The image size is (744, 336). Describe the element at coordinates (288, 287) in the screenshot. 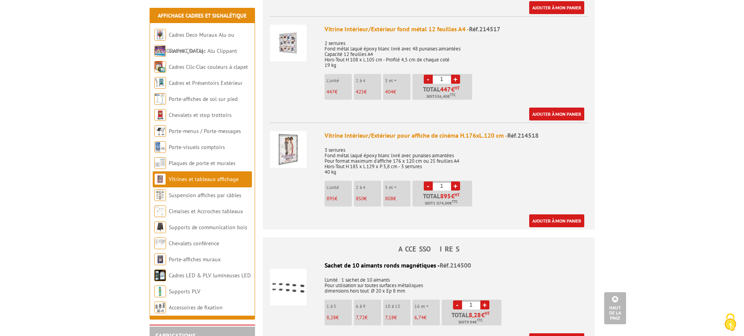

I see `img: Sachet de 10 aimants ronds magnétiques` at that location.